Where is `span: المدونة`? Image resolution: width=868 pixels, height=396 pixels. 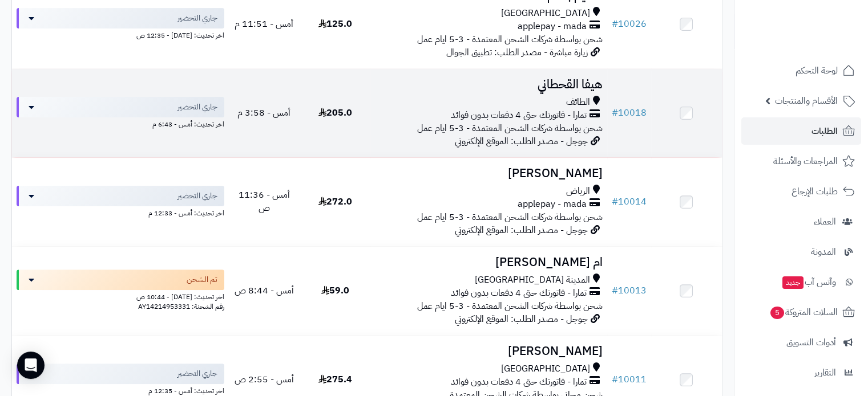
span: المدونة is located at coordinates (823, 252).